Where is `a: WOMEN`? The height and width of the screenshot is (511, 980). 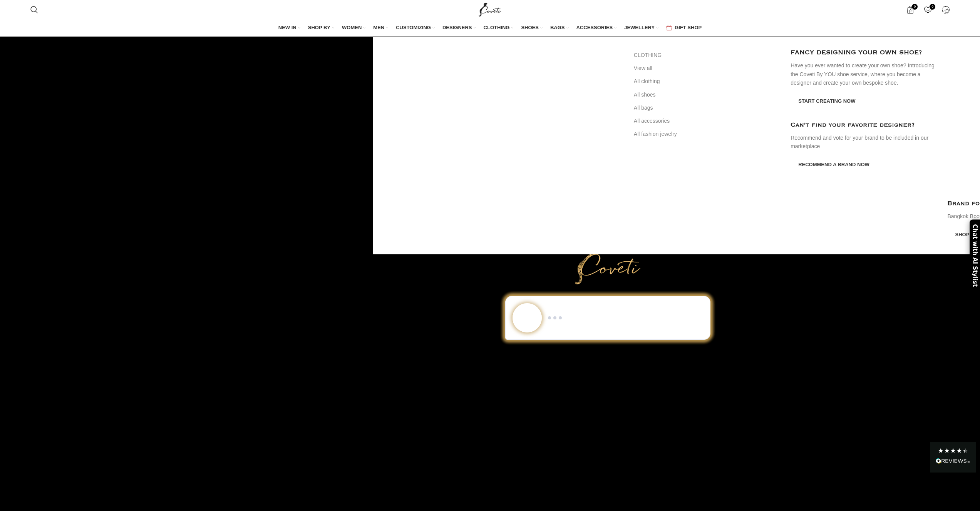
a: WOMEN is located at coordinates (353, 28).